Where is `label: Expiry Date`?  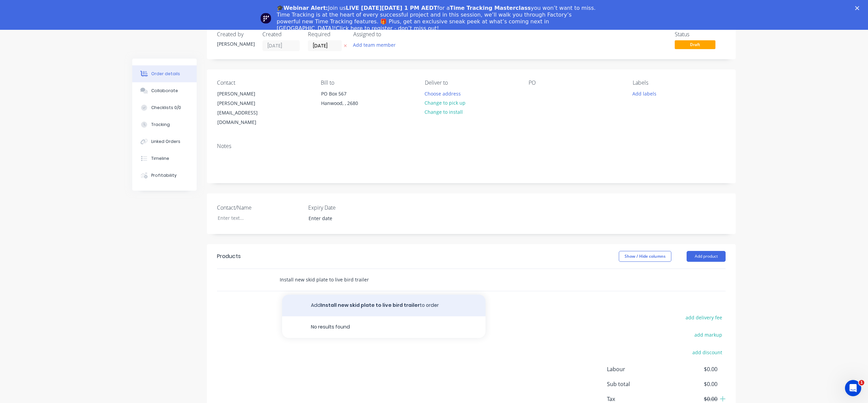 label: Expiry Date is located at coordinates (351, 208).